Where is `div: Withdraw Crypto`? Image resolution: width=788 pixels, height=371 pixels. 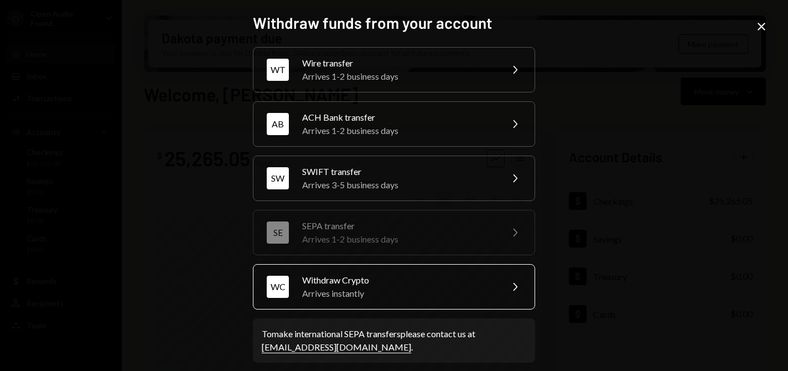 div: Withdraw Crypto is located at coordinates (398, 280).